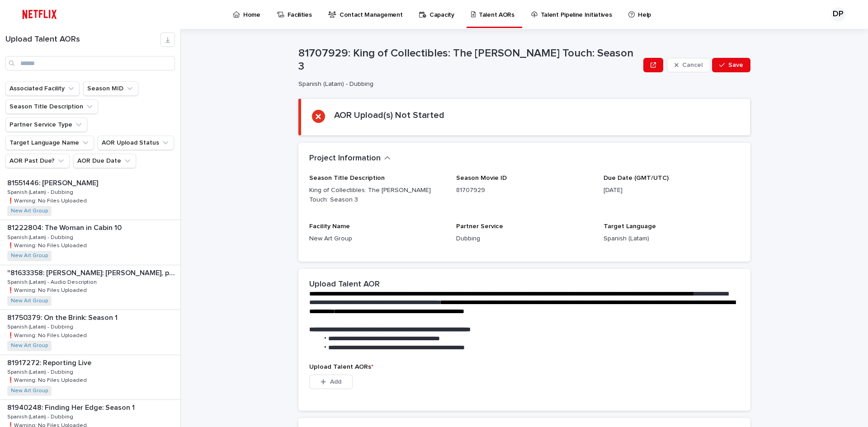  Describe the element at coordinates (46, 125) in the screenshot. I see `button: Partner Service Type` at that location.